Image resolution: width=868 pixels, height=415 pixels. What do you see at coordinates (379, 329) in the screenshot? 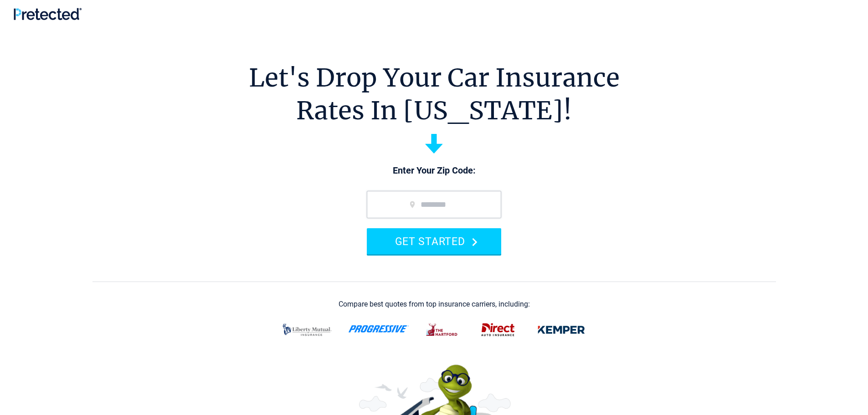
I see `img: progressive` at bounding box center [379, 329].